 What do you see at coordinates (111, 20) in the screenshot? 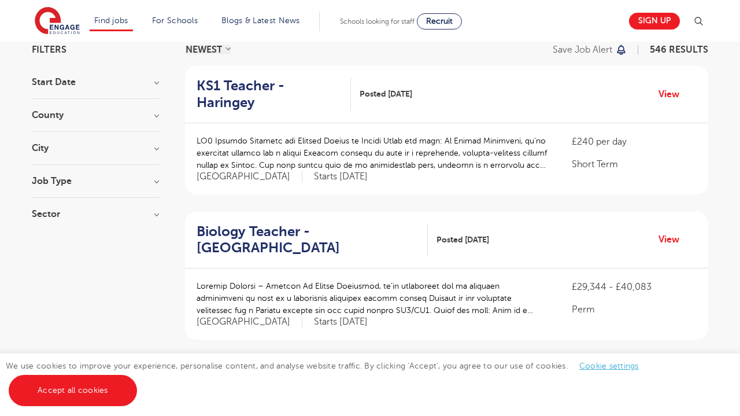
I see `a: Find jobs` at bounding box center [111, 20].